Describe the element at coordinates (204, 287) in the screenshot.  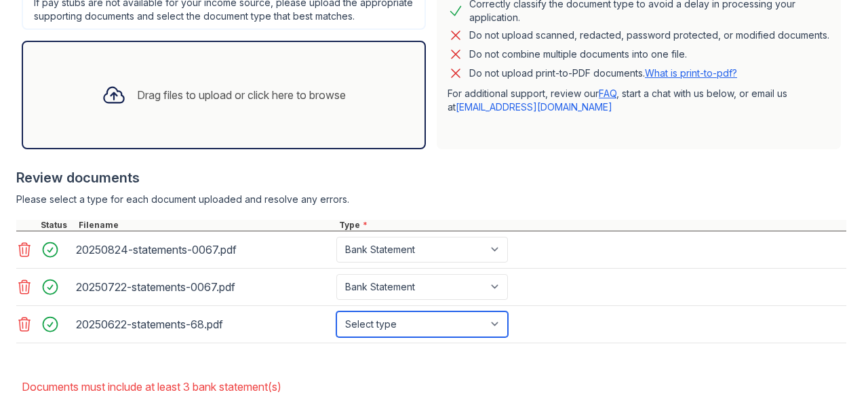
I see `div: 20250722-statements-0067.pdf` at that location.